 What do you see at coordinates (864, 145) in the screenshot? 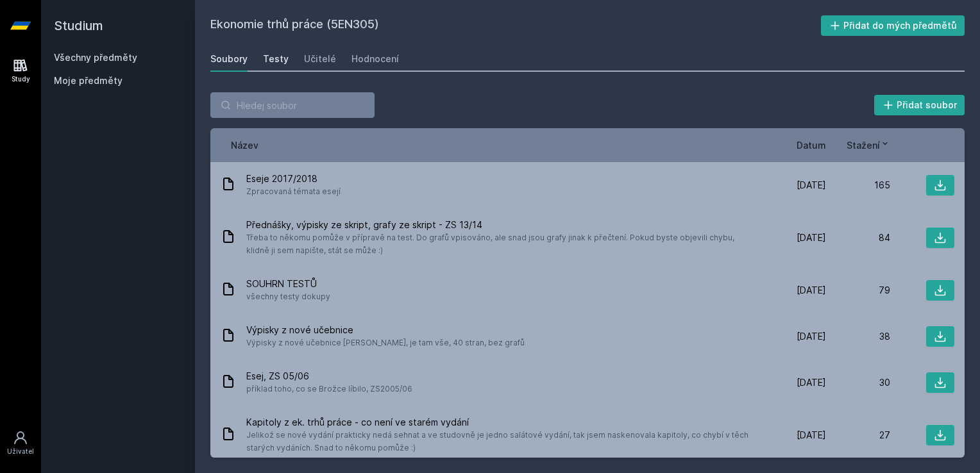
I see `span: Stažení` at bounding box center [864, 145].